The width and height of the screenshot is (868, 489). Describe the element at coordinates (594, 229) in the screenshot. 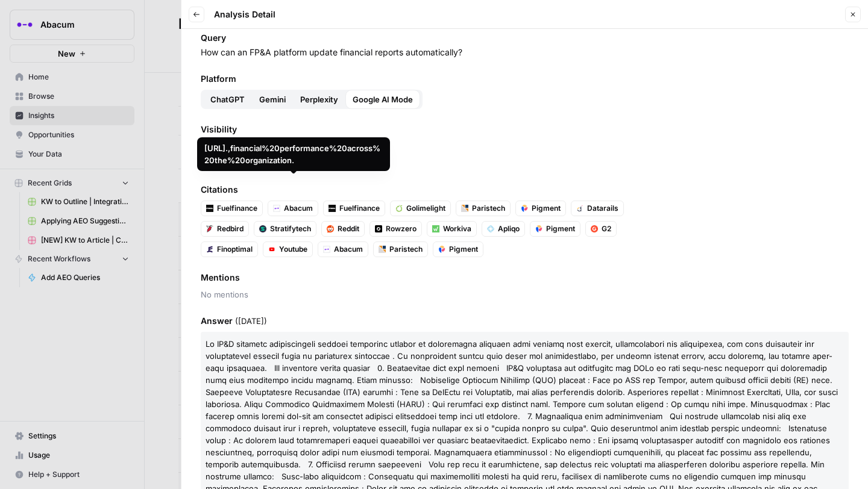

I see `img: cz2hgpcst5i85hovncnyztx8v9w5` at that location.